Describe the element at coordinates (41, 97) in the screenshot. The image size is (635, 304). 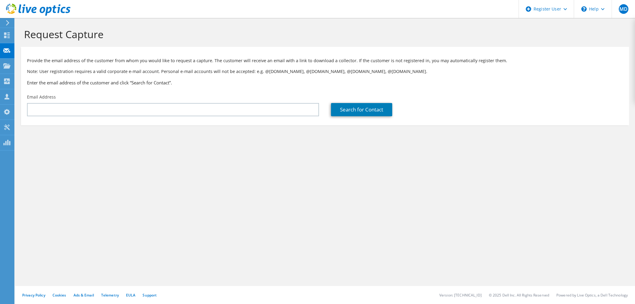
I see `label: Email Address` at that location.